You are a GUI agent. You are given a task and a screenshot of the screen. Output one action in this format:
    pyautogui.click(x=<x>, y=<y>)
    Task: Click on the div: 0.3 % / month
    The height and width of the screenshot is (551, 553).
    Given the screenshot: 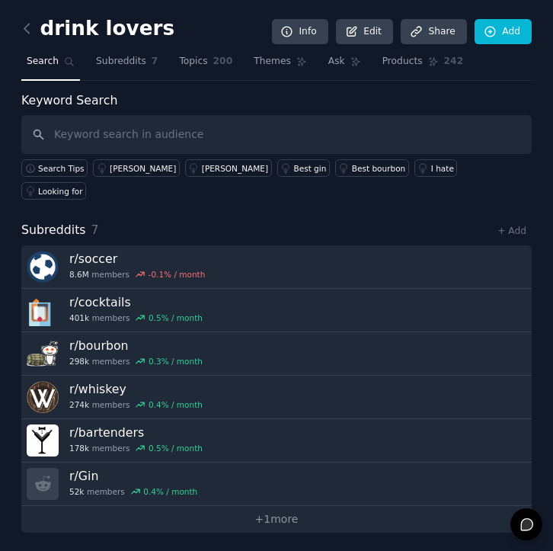 What is the action you would take?
    pyautogui.click(x=175, y=361)
    